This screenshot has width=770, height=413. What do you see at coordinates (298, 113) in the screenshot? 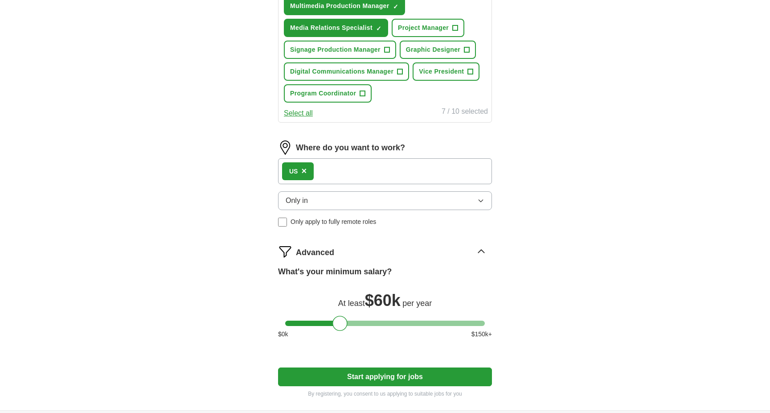
I see `button: Select all` at bounding box center [298, 113].